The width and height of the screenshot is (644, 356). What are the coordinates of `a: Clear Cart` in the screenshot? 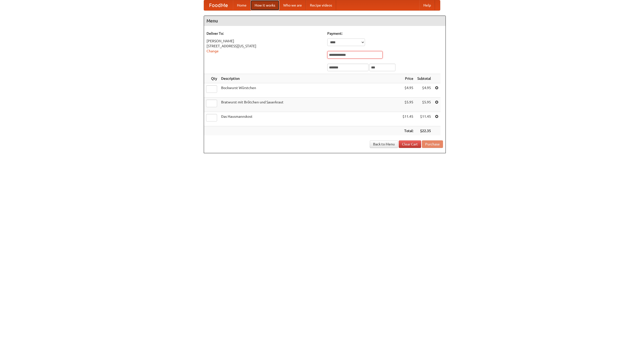 It's located at (410, 144).